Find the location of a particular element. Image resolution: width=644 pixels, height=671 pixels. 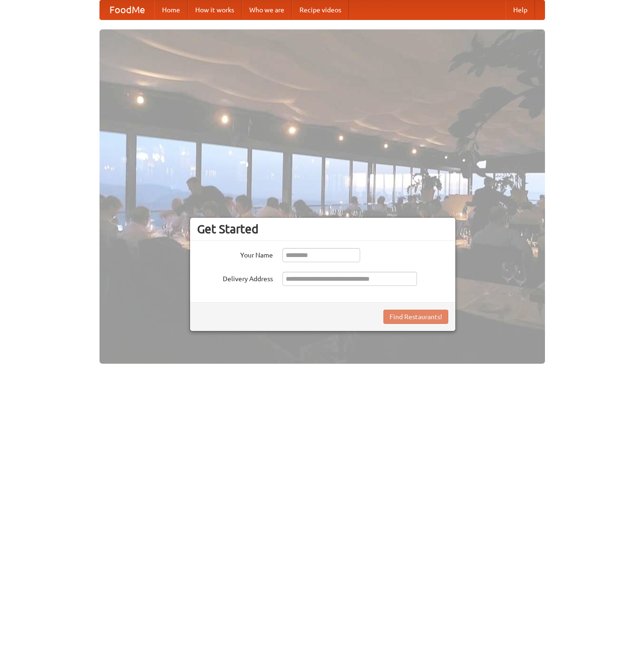

a: Help is located at coordinates (520, 10).